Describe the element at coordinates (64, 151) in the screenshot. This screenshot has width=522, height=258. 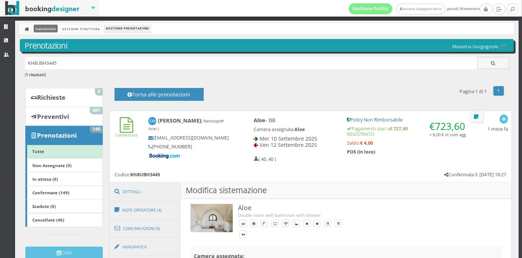
I see `a: Tutte` at that location.